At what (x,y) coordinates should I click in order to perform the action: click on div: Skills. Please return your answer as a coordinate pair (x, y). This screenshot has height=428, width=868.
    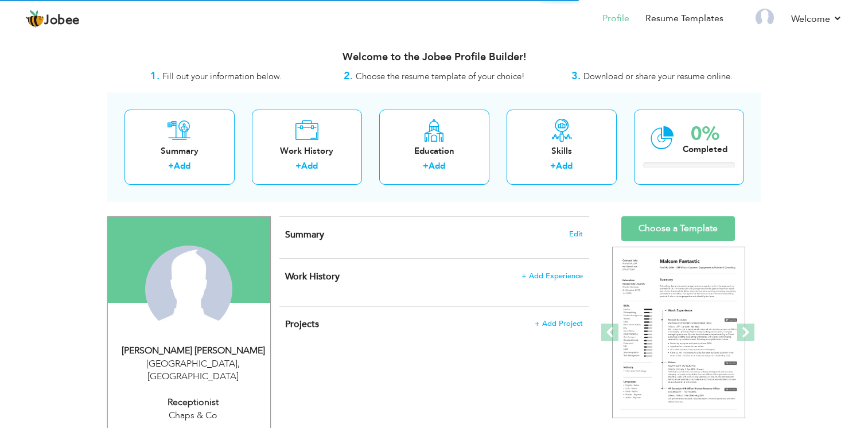
    Looking at the image, I should click on (561, 151).